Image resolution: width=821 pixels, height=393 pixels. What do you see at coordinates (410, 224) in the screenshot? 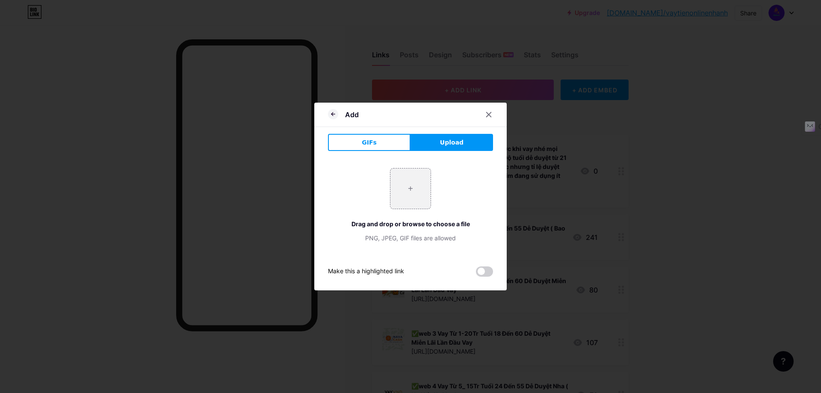
I see `div: Drag and drop or browse to choose a file` at bounding box center [410, 224].